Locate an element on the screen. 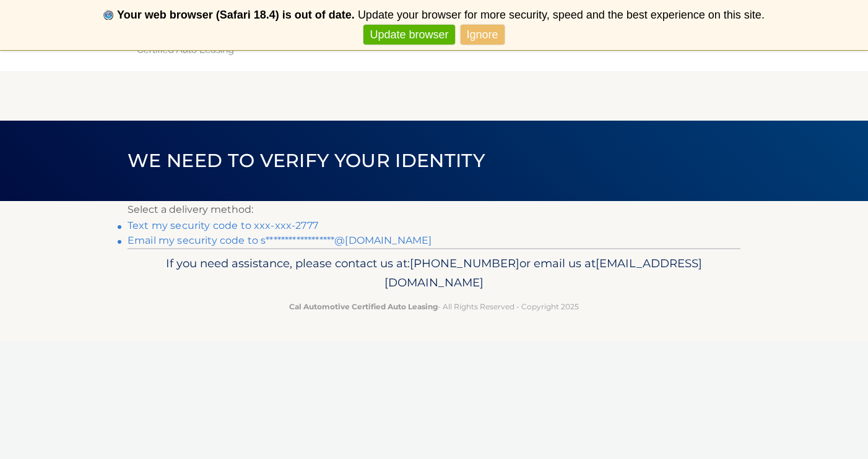  b: Your web browser (Safari 18.4) is out of date. is located at coordinates (236, 15).